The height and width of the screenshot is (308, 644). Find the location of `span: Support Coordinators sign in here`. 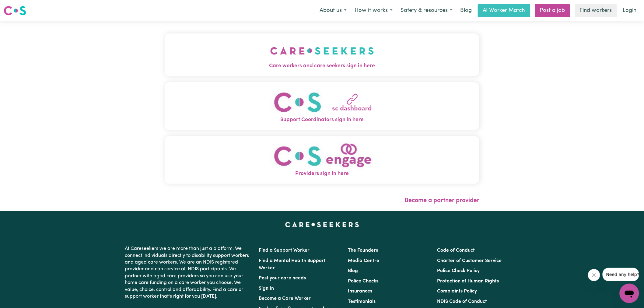

span: Support Coordinators sign in here is located at coordinates (322, 120).